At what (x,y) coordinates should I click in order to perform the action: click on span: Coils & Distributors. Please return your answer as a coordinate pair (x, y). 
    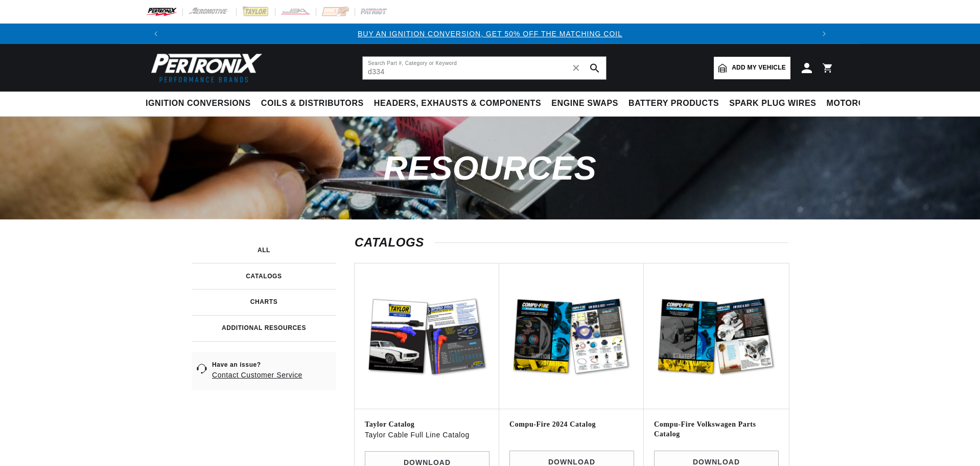
    Looking at the image, I should click on (312, 103).